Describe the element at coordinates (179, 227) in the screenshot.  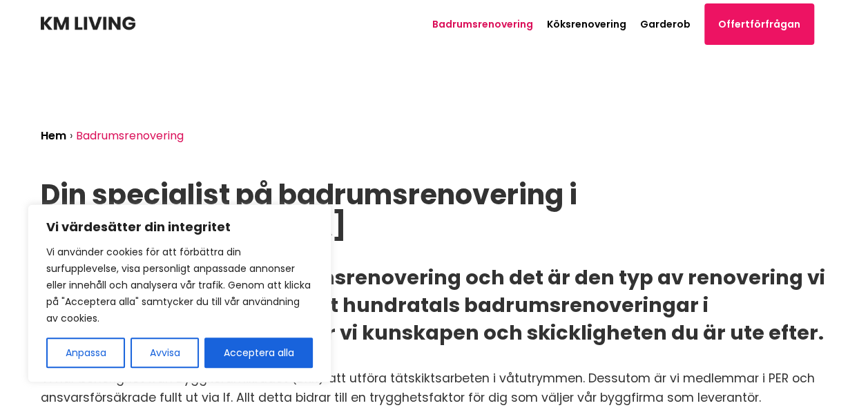
I see `p: Vi värdesätter din integritet` at that location.